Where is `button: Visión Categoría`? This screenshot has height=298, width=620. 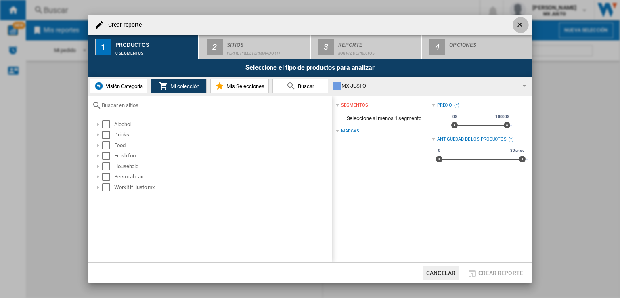 button: Visión Categoría is located at coordinates (118, 86).